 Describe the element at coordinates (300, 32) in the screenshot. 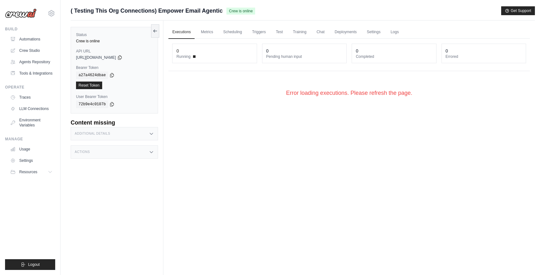

I see `a: Training` at that location.